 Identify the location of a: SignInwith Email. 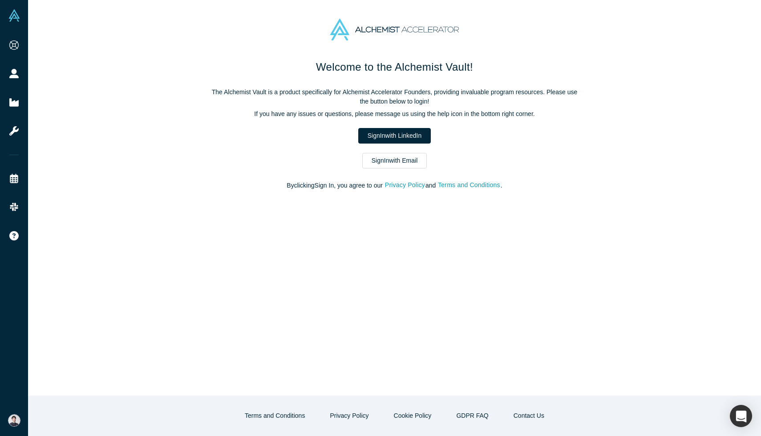
(395, 161).